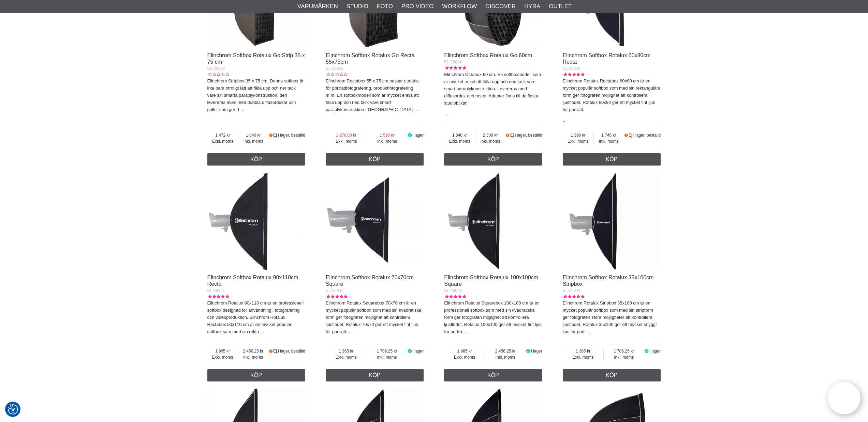 This screenshot has height=422, width=868. Describe the element at coordinates (387, 136) in the screenshot. I see `span: 1 596` at that location.